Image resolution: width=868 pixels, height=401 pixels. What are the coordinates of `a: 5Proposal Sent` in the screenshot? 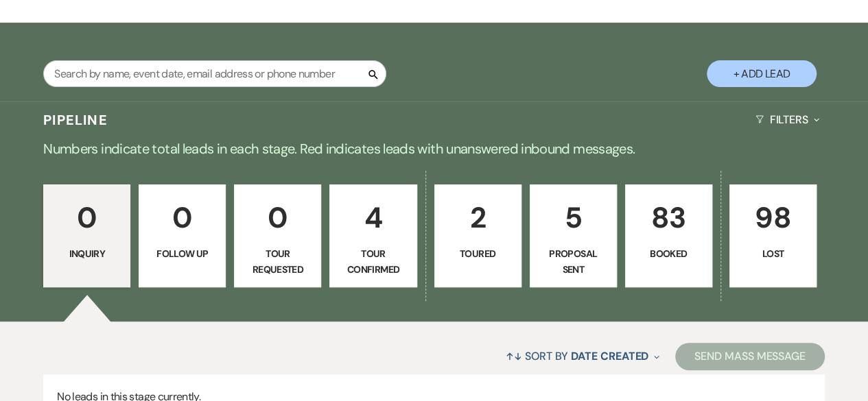 It's located at (572, 236).